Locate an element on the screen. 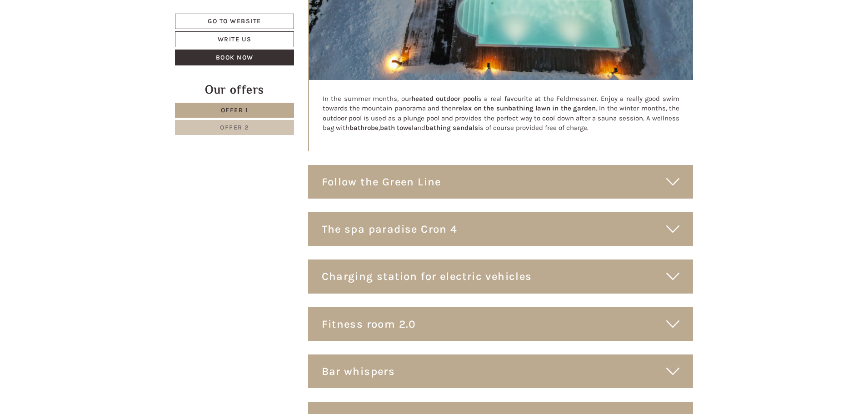 The width and height of the screenshot is (868, 414). button: Send is located at coordinates (333, 247).